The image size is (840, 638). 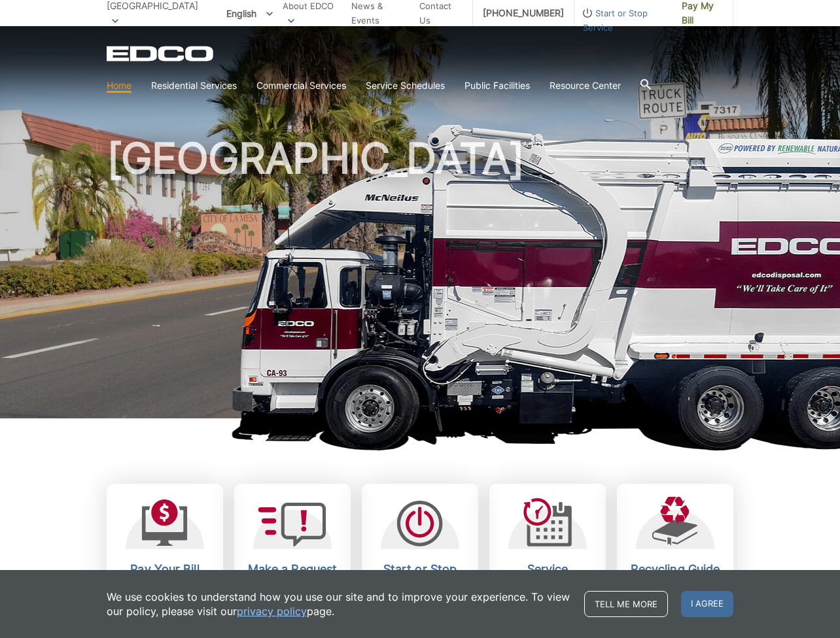 What do you see at coordinates (193, 86) in the screenshot?
I see `a: Residential Services` at bounding box center [193, 86].